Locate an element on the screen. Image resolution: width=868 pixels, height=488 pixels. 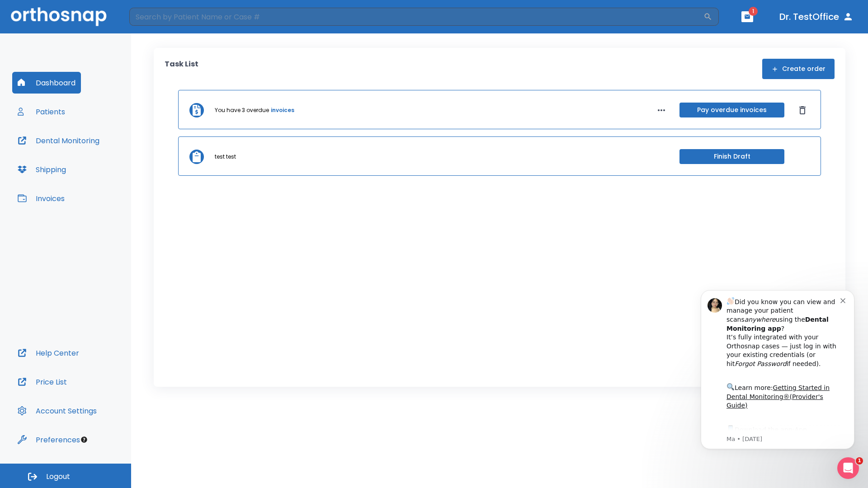
a: Help Center is located at coordinates (48, 353).